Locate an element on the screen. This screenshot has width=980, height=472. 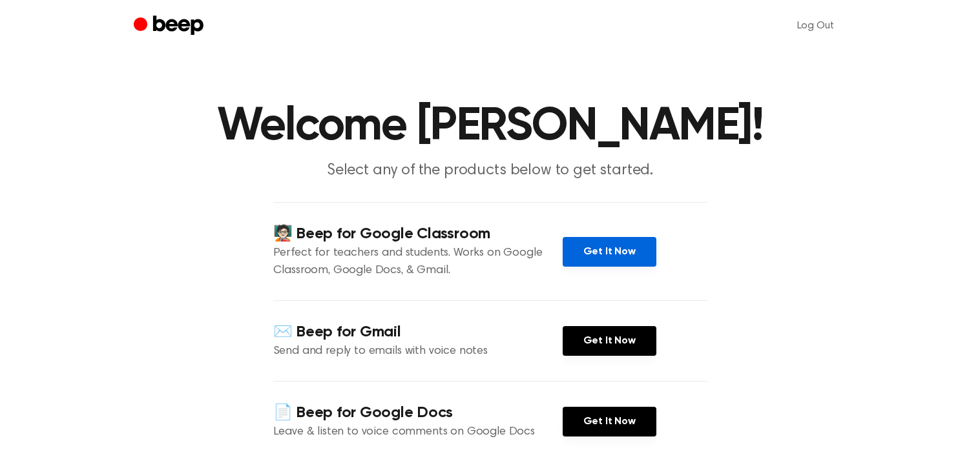
p: Send and reply to emails with voice notes is located at coordinates (418, 352).